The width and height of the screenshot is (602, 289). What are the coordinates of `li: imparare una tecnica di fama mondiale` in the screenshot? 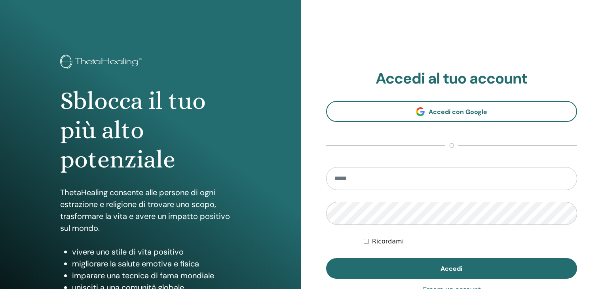 It's located at (156, 275).